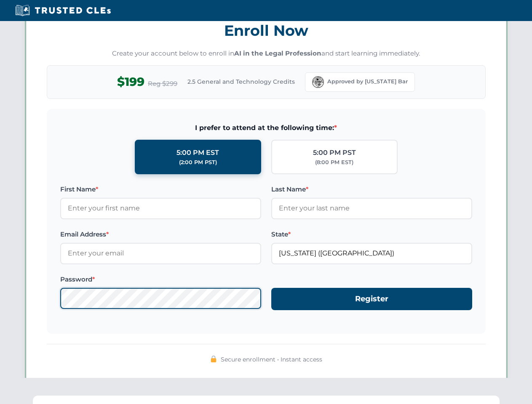 This screenshot has width=532, height=404. Describe the element at coordinates (371, 253) in the screenshot. I see `input: Florida (FL)` at that location.